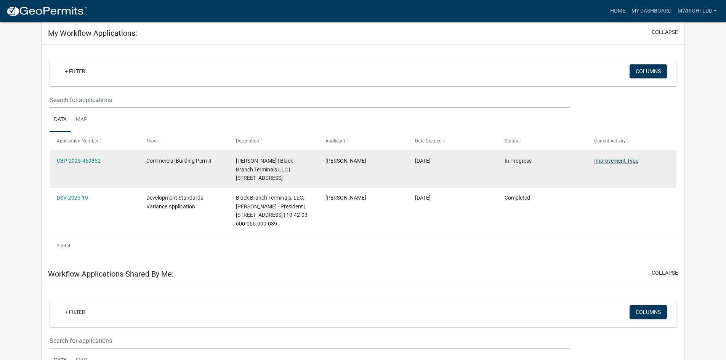  What do you see at coordinates (82, 120) in the screenshot?
I see `a: Map` at bounding box center [82, 120].